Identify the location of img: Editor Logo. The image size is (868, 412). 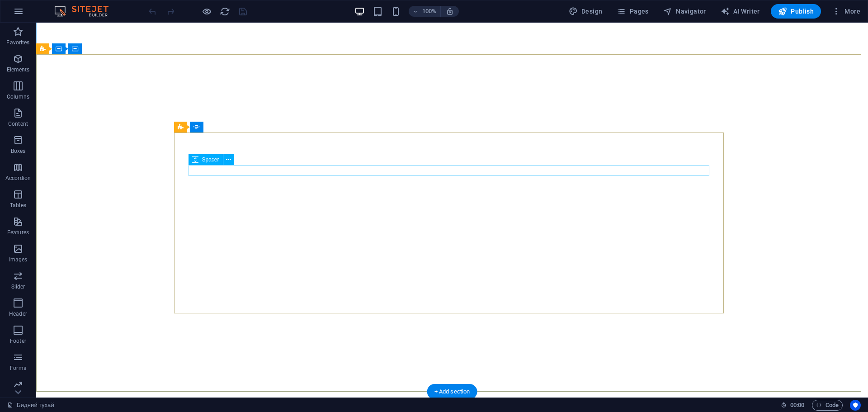
(86, 11).